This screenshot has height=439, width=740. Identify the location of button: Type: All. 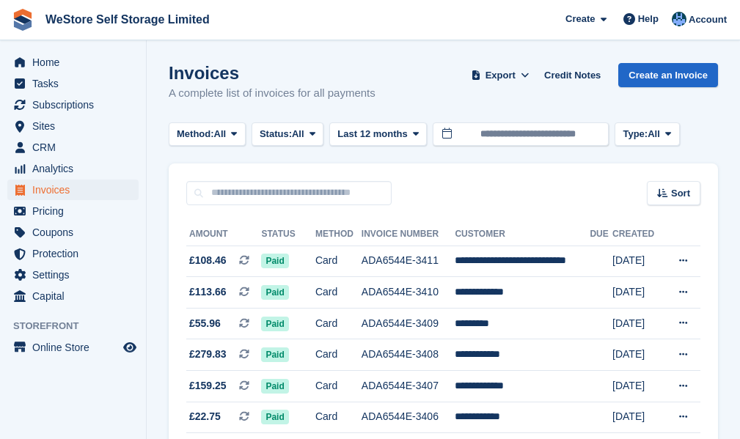
(647, 134).